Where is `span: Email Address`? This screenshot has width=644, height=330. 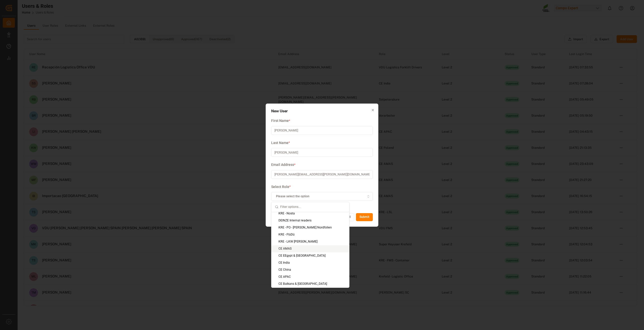
span: Email Address is located at coordinates (283, 165).